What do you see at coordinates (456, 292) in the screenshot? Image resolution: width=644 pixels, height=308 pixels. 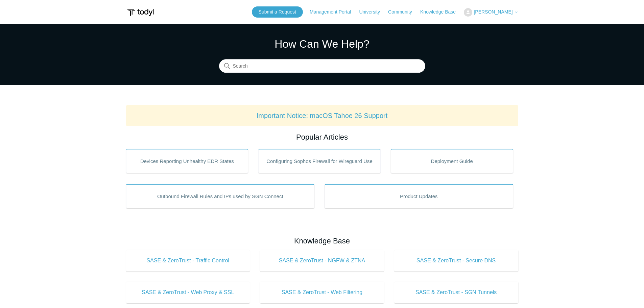 I see `span: SASE & ZeroTrust - SGN Tunnels` at bounding box center [456, 292].